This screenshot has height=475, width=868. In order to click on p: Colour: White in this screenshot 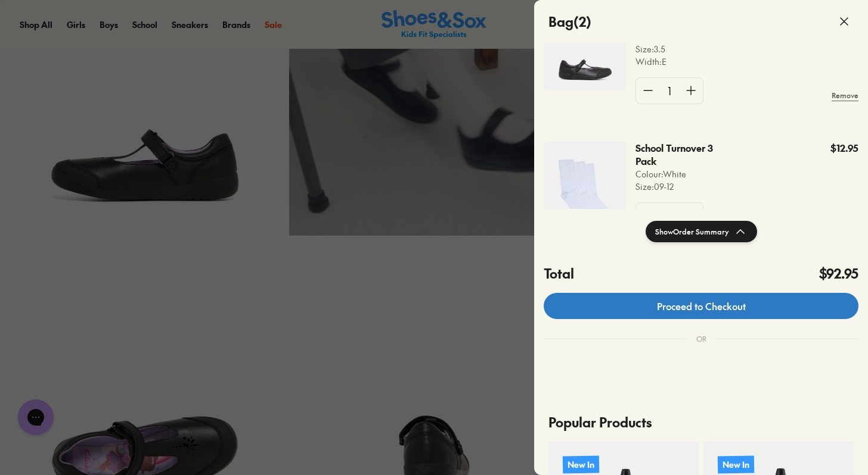, I will do `click(685, 174)`.